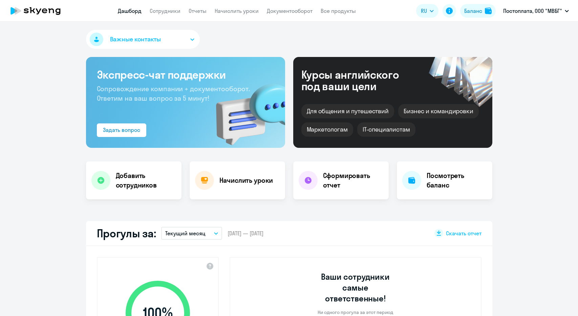  Describe the element at coordinates (338, 11) in the screenshot. I see `a: Все продукты` at that location.